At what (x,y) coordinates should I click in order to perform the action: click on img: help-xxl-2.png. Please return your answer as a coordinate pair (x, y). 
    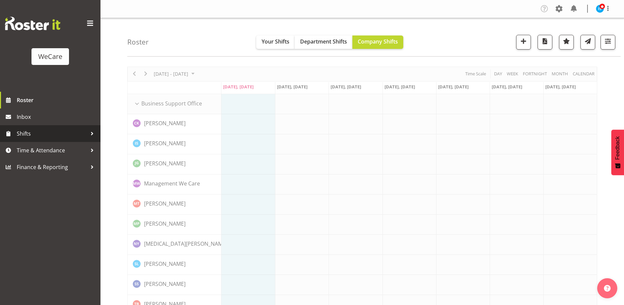
    Looking at the image, I should click on (607, 288).